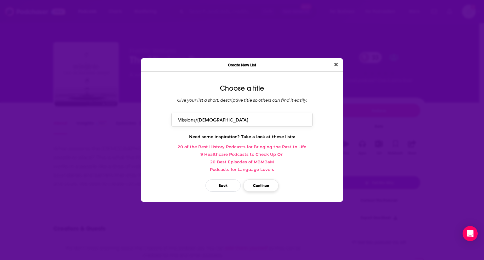  Describe the element at coordinates (470, 234) in the screenshot. I see `div: Open Intercom Messenger` at that location.